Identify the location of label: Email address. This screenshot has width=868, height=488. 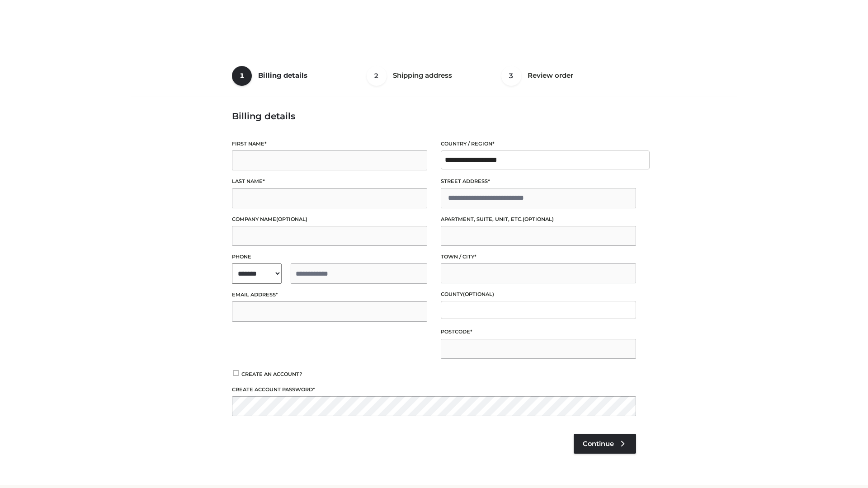
(330, 295).